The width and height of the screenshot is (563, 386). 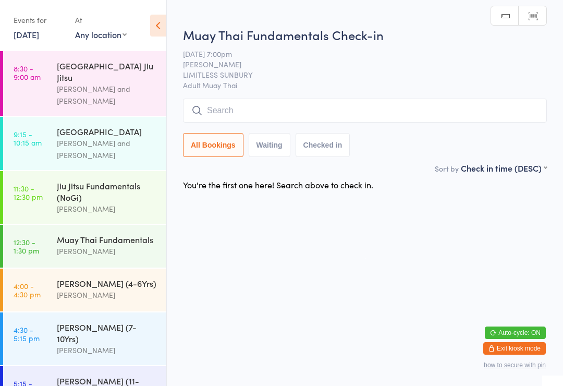 What do you see at coordinates (504, 168) in the screenshot?
I see `div: Check in time (DESC)` at bounding box center [504, 168].